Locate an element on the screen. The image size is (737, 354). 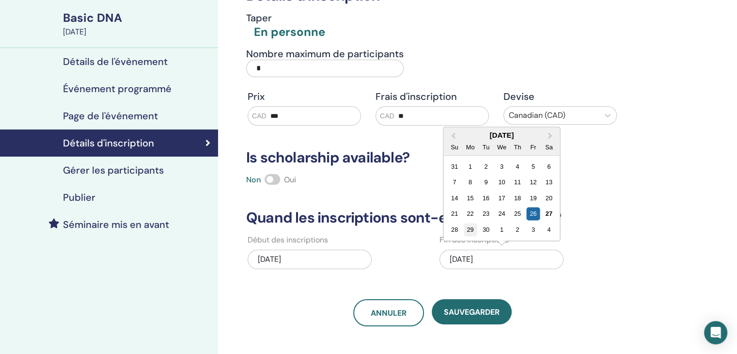
div: Choose Wednesday, September 10th, 2025 is located at coordinates (501, 182).